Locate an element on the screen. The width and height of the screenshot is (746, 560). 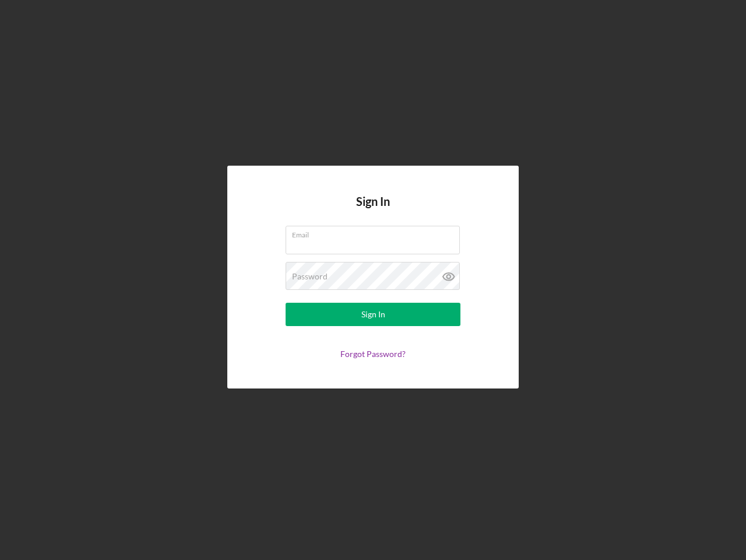
button: Sign In is located at coordinates (373, 314).